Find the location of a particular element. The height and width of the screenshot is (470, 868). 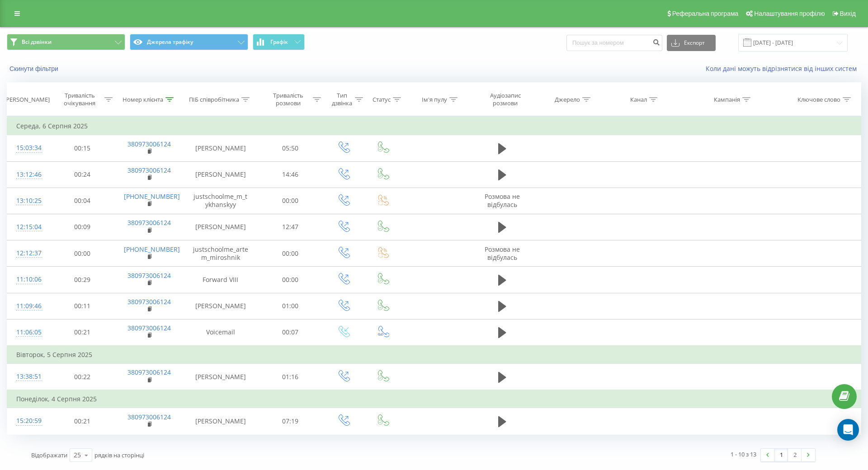

a: Коли дані можуть відрізнятися вiд інших систем is located at coordinates (784, 68).